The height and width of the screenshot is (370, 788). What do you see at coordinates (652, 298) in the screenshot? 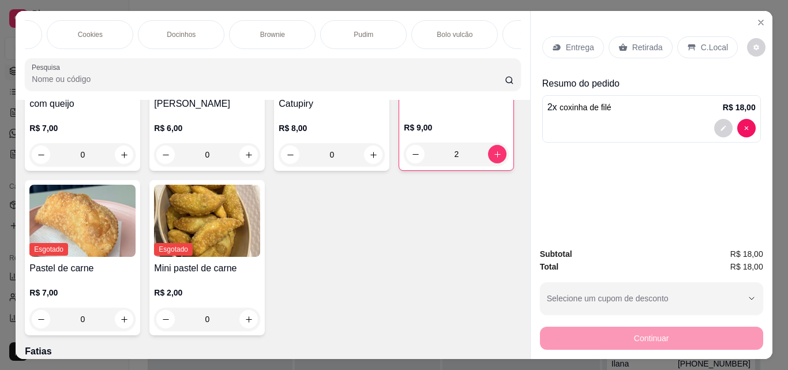
I see `button: Selecione um cupom de desconto` at bounding box center [652, 298].